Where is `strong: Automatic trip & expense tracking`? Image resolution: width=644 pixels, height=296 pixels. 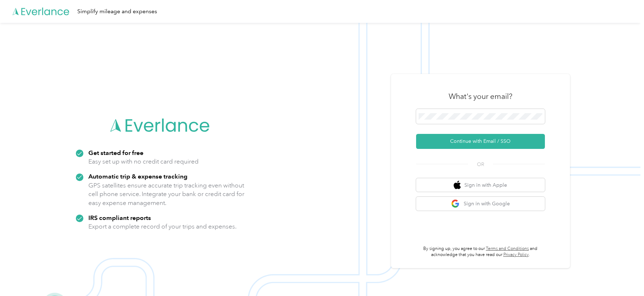
strong: Automatic trip & expense tracking is located at coordinates (138, 176).